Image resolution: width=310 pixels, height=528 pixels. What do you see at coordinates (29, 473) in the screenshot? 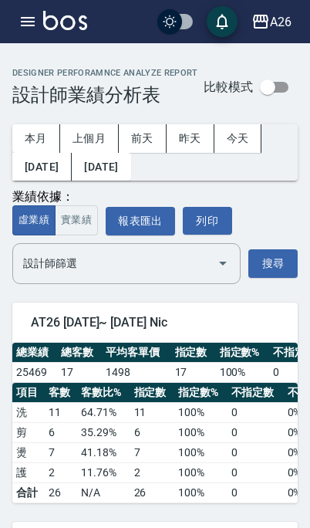
I see `td: 護` at bounding box center [29, 473].